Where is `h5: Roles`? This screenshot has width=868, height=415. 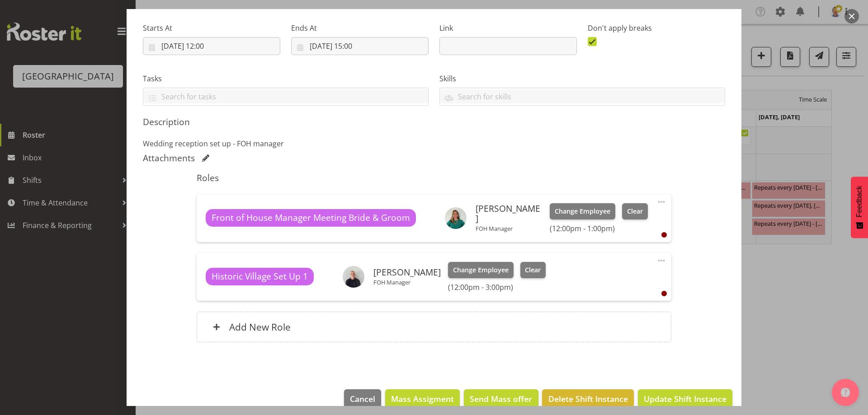
h5: Roles is located at coordinates (433, 178).